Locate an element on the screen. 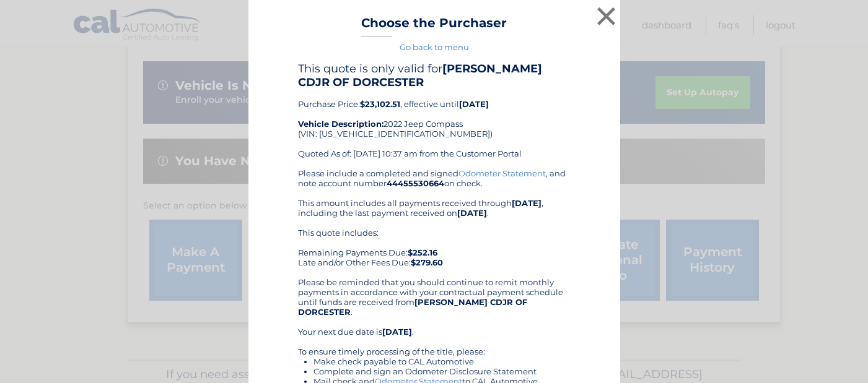 The height and width of the screenshot is (383, 868). a: Go back to menu is located at coordinates (434, 47).